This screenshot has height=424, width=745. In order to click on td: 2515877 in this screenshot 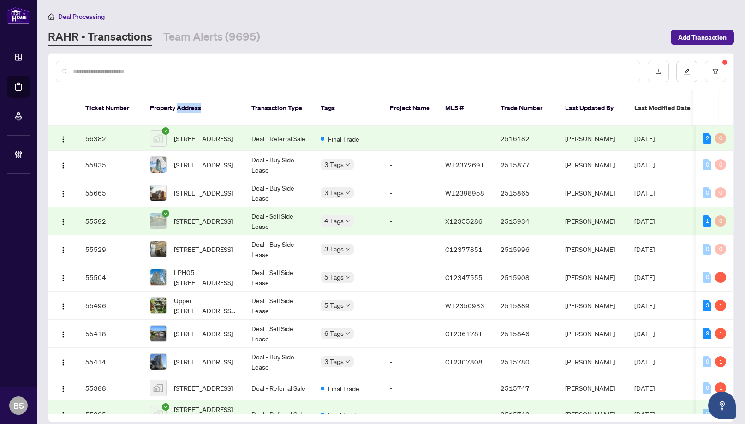, I will do `click(525, 165)`.